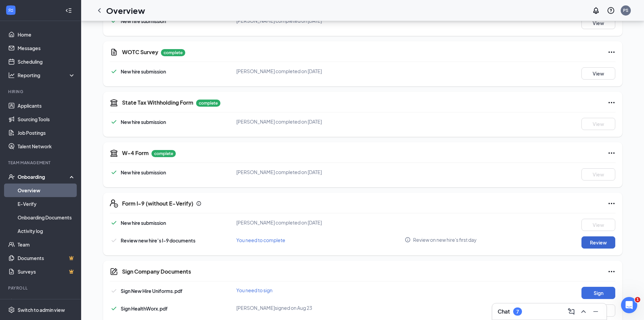  What do you see at coordinates (114, 271) in the screenshot?
I see `svg: CompanyDocumentIcon` at bounding box center [114, 271].